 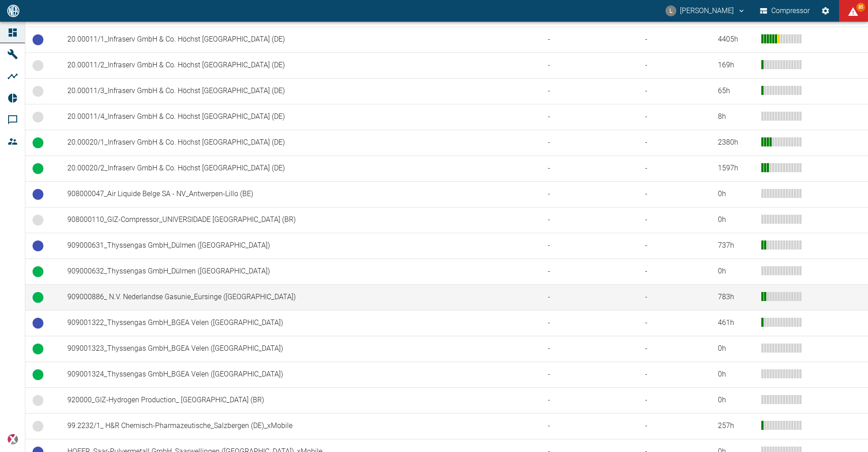 What do you see at coordinates (705, 11) in the screenshot?
I see `button: luca.corigliano@neuman-esser.com` at bounding box center [705, 11].